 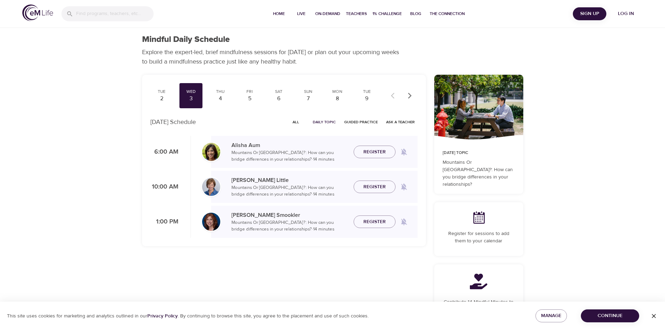 What do you see at coordinates (324, 122) in the screenshot?
I see `button: Daily Topic` at bounding box center [324, 122].